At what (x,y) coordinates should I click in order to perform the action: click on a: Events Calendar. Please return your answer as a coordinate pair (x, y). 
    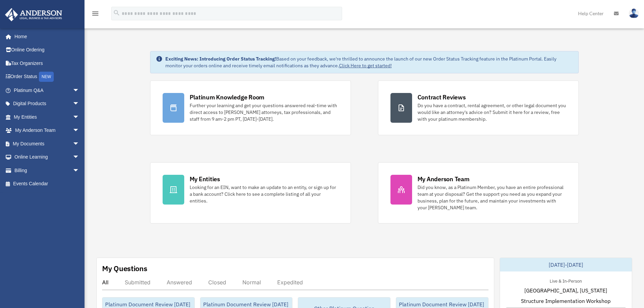
    Looking at the image, I should click on (47, 184).